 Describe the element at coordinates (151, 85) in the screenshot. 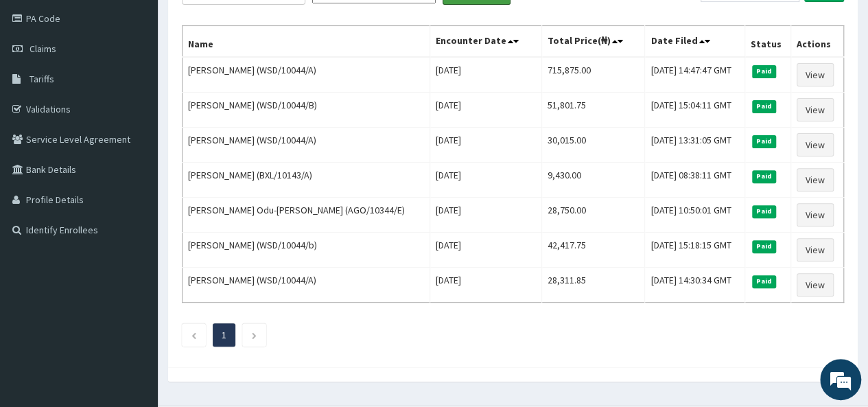

I see `div: Chat with us now` at that location.